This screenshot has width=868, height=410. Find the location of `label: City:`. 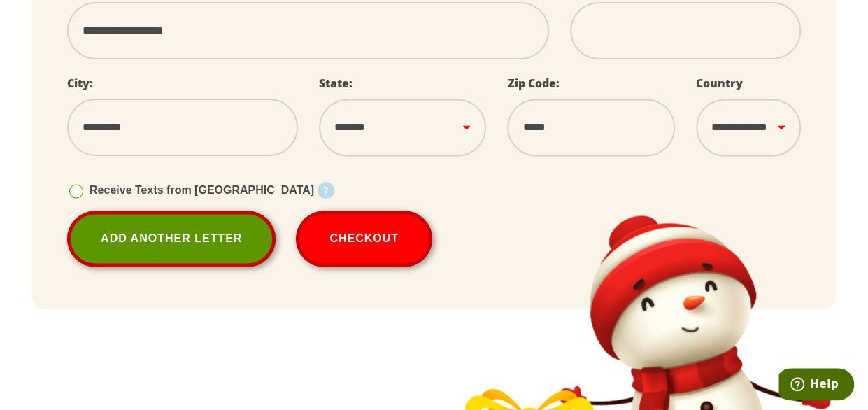

label: City: is located at coordinates (80, 84).